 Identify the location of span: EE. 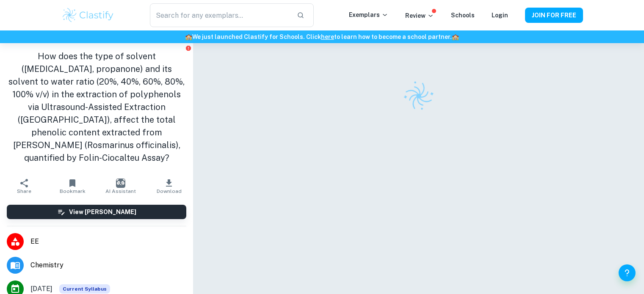
(108, 242).